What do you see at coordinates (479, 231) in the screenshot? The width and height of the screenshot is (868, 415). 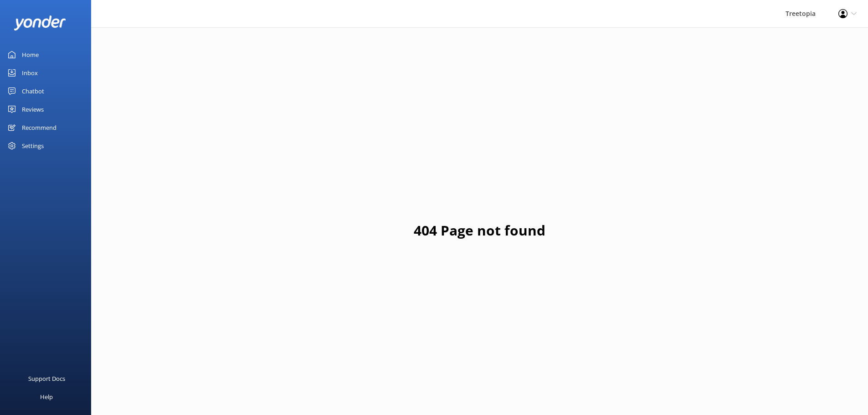 I see `h1: 404 Page not found` at bounding box center [479, 231].